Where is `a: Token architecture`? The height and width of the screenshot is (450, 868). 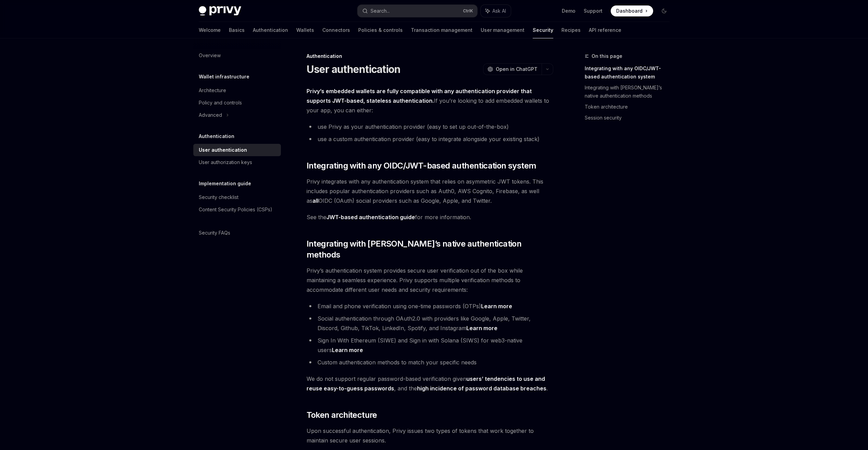 a: Token architecture is located at coordinates (630, 107).